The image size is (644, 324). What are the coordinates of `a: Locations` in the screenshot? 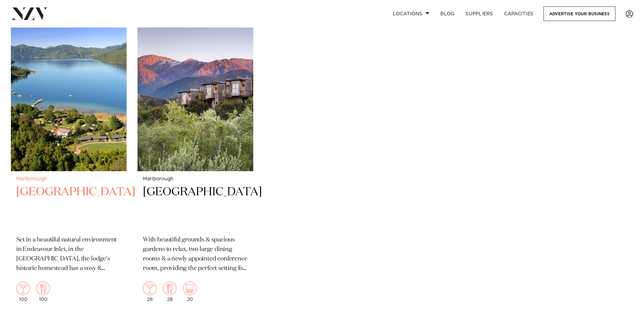 It's located at (411, 13).